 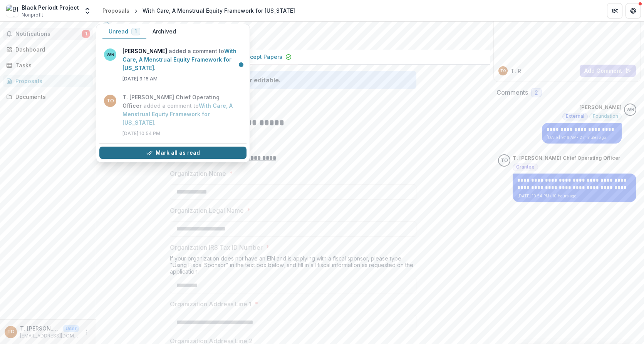 I want to click on span: Grantee, so click(x=525, y=167).